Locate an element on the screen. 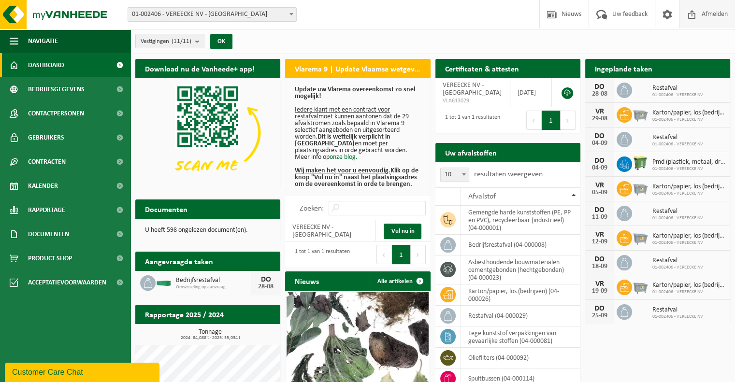  p: moet kunnen aantonen dat de 29 afvalstromen zoals bepaald in Vlarema 9 selectief aangeboden en ui... is located at coordinates (357, 137).